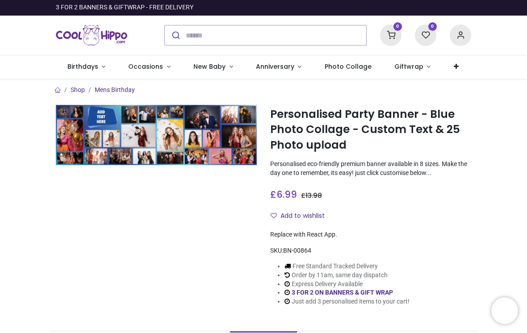 This screenshot has width=527, height=333. What do you see at coordinates (347, 266) in the screenshot?
I see `li: Free Standard Tracked Delivery` at bounding box center [347, 266].